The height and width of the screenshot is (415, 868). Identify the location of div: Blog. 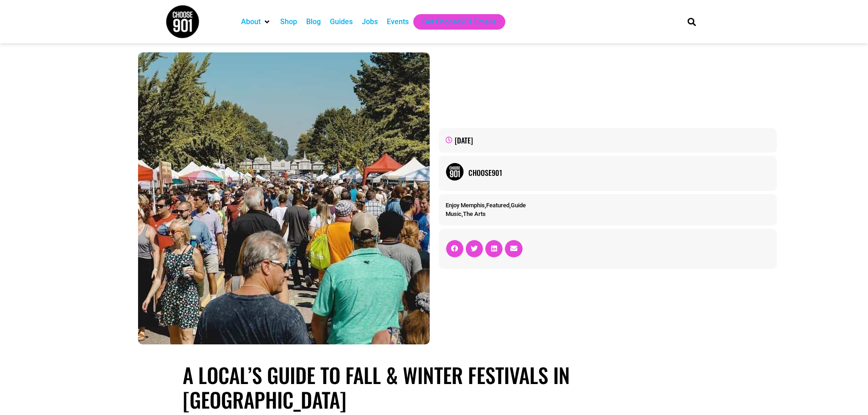
(314, 22).